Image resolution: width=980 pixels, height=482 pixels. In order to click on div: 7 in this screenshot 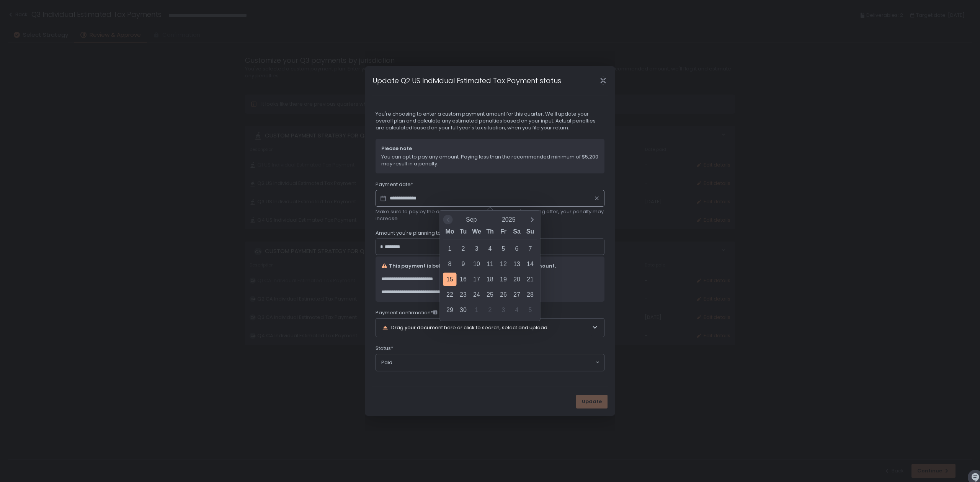, I will do `click(530, 249)`.